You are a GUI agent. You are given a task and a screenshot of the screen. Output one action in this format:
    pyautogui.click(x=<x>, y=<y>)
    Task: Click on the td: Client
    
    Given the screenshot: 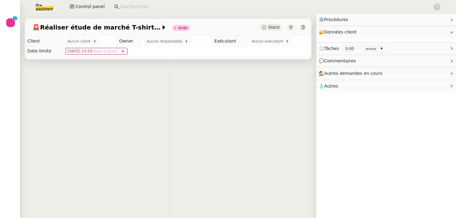 What is the action you would take?
    pyautogui.click(x=43, y=41)
    